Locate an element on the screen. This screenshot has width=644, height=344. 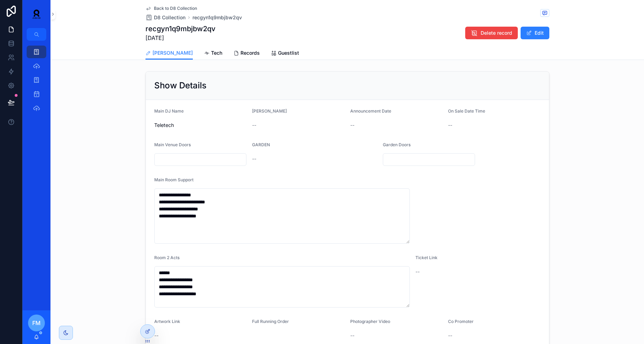
a: Tech is located at coordinates (213, 54).